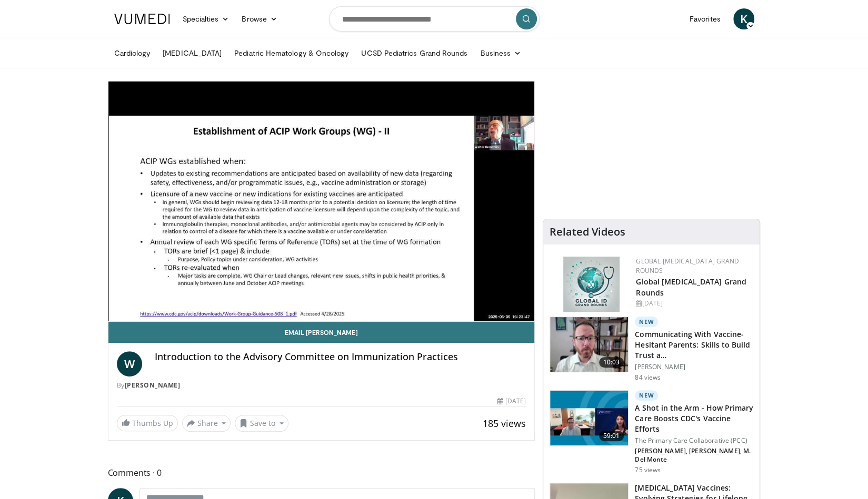 Image resolution: width=868 pixels, height=499 pixels. I want to click on img: 391243a7-ad21-4a42-9838-79daf81f3803.150x105_q85_crop-smart_upscale.jpg, so click(588, 344).